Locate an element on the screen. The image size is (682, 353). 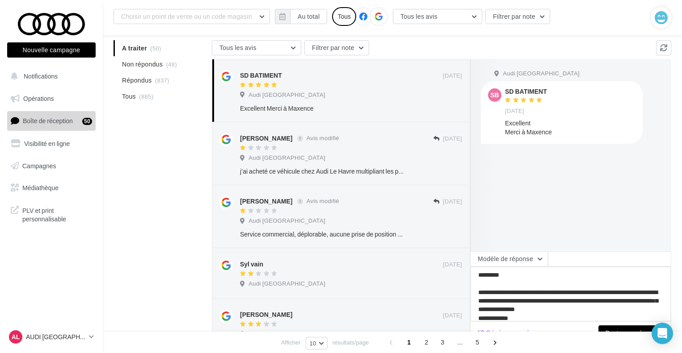
div: Service commercial, déplorable, aucune prise de position favorable vers le client . Véhicule vend... is located at coordinates (322, 234).